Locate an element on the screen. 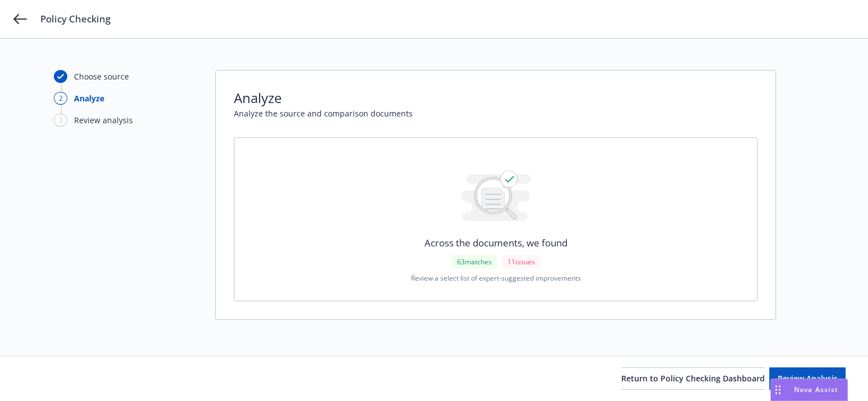 The image size is (868, 401). span: Across the documents, we found is located at coordinates (496, 243).